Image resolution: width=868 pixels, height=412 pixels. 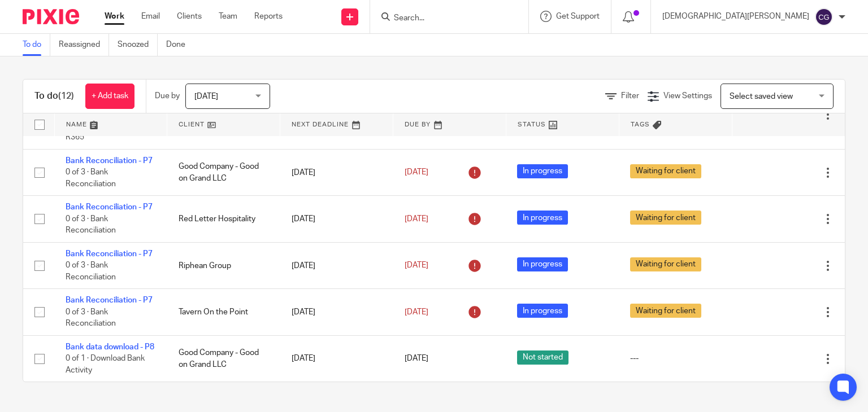 I want to click on a: Reports, so click(x=268, y=17).